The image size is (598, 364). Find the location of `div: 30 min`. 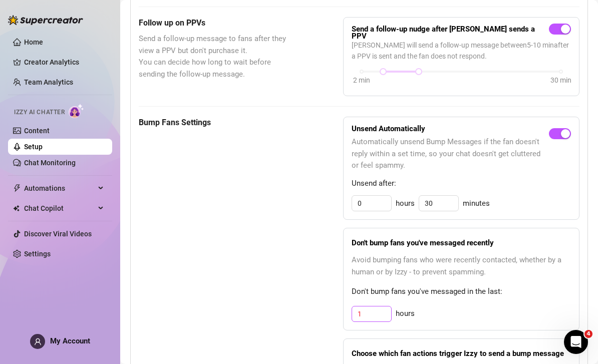

div: 30 min is located at coordinates (561, 80).